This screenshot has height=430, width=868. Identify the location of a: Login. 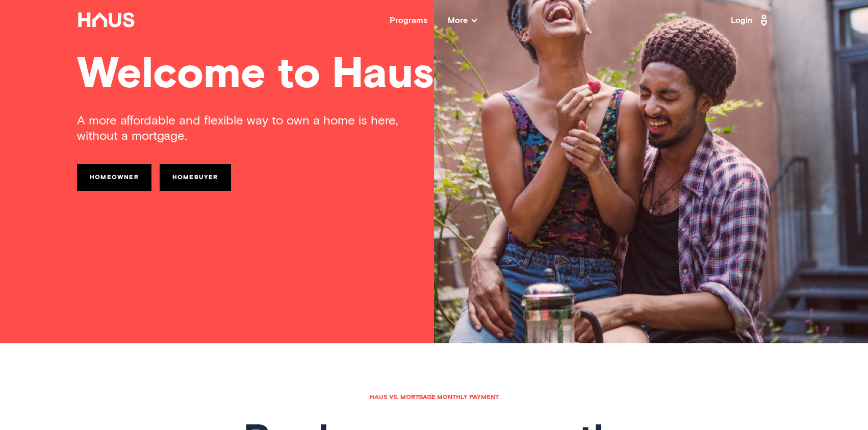
(751, 21).